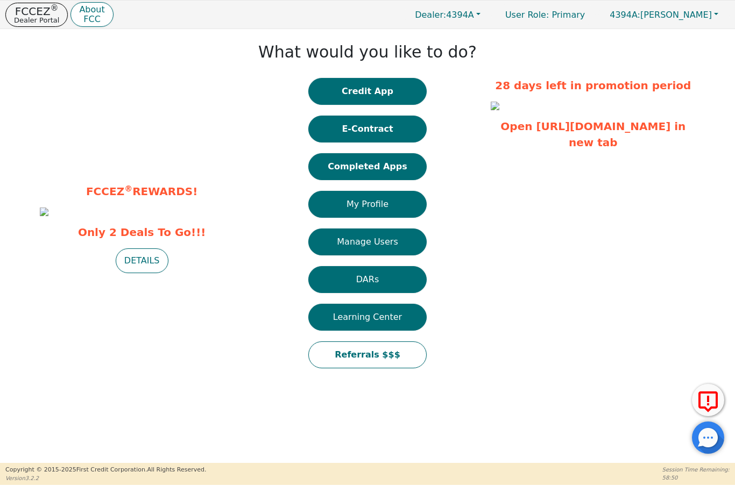  Describe the element at coordinates (142, 232) in the screenshot. I see `span: Only 2 Deals To Go!!!` at that location.